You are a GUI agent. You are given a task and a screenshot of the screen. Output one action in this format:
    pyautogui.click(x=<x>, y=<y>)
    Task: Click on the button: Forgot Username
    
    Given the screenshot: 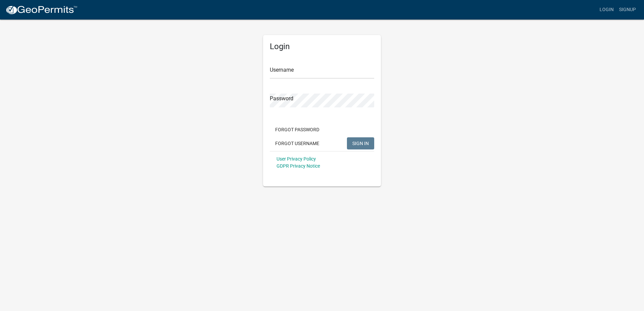 What is the action you would take?
    pyautogui.click(x=297, y=144)
    